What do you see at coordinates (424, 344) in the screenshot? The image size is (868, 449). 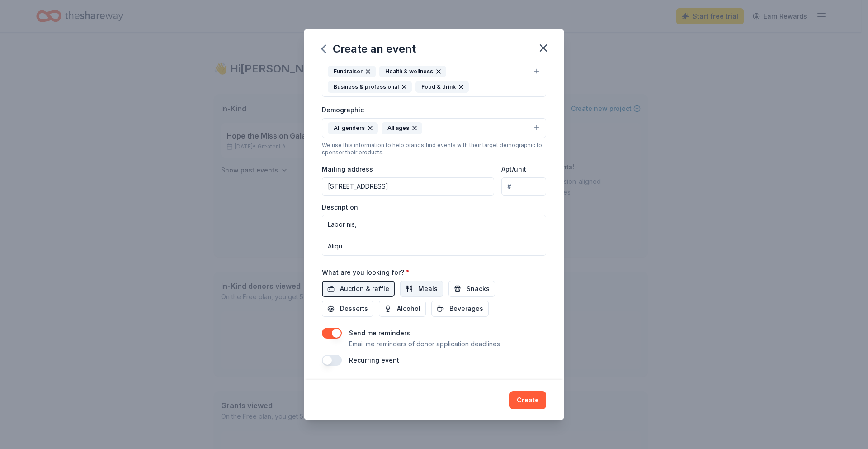 I see `p: Email me reminders of donor application deadlines` at bounding box center [424, 344].